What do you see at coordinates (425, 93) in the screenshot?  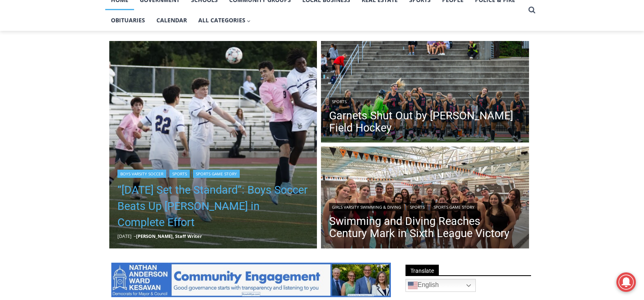 I see `img: (PHOTO: The Rye Field Hockey team celebrating on September 16, 2025. Credit: Maureen Tsuchida.)` at bounding box center [425, 93].